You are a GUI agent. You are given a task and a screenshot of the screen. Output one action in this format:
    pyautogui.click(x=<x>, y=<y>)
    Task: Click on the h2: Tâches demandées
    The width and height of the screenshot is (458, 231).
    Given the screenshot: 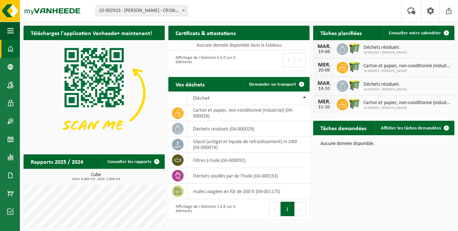 What is the action you would take?
    pyautogui.click(x=343, y=128)
    